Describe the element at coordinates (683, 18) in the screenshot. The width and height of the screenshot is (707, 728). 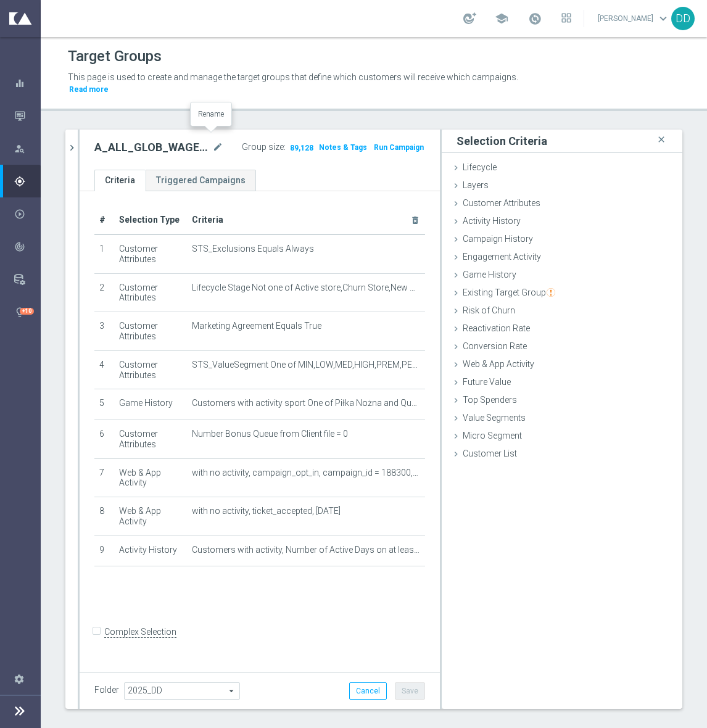
I see `div: DD` at that location.